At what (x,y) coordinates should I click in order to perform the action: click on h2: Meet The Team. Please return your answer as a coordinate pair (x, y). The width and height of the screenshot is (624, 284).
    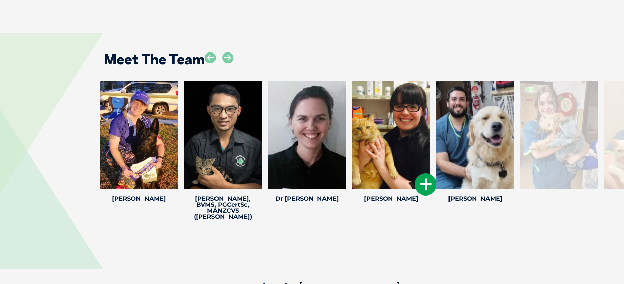
    Looking at the image, I should click on (154, 59).